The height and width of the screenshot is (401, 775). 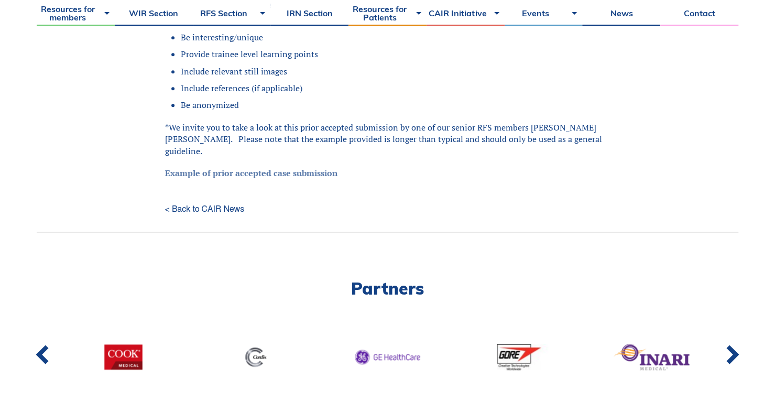 What do you see at coordinates (396, 105) in the screenshot?
I see `li: Be anonymized` at bounding box center [396, 105].